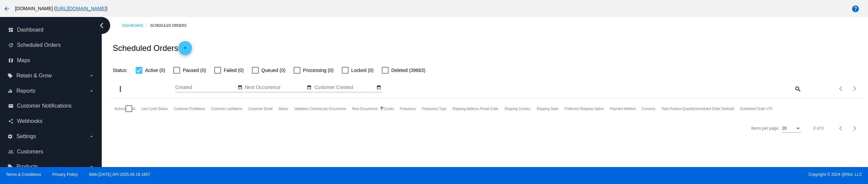  What do you see at coordinates (172, 26) in the screenshot?
I see `a: Scheduled Orders` at bounding box center [172, 26].